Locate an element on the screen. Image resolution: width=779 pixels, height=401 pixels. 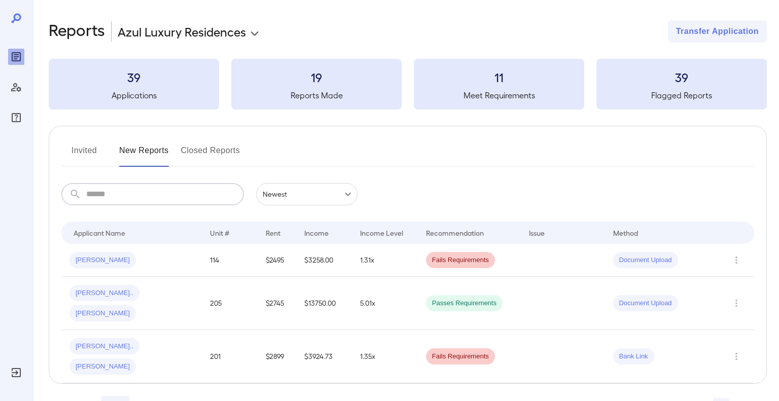
div: Log Out is located at coordinates (16, 373).